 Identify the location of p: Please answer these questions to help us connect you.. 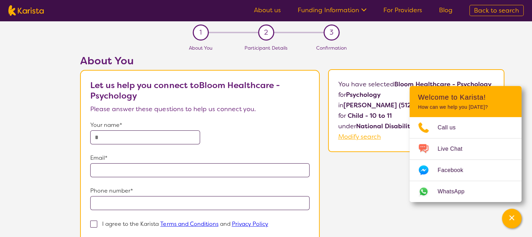
(200, 109).